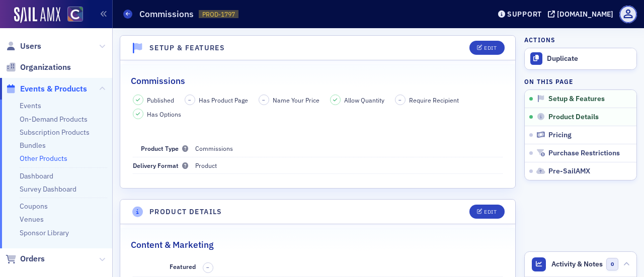  Describe the element at coordinates (577, 99) in the screenshot. I see `span: Setup & Features` at that location.